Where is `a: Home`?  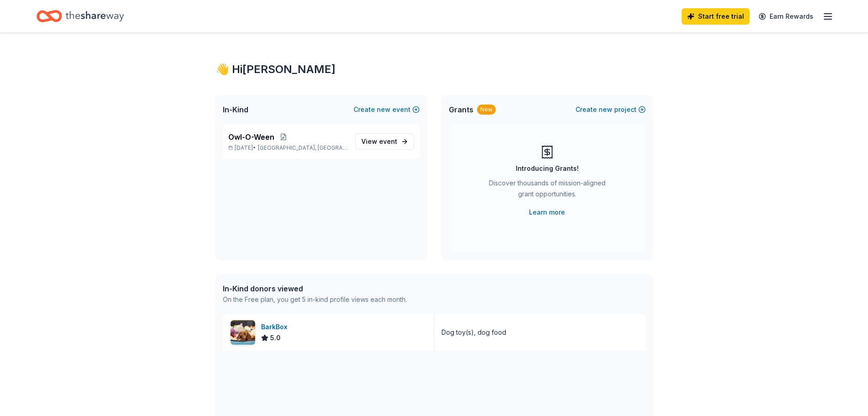
a: Home is located at coordinates (80, 16).